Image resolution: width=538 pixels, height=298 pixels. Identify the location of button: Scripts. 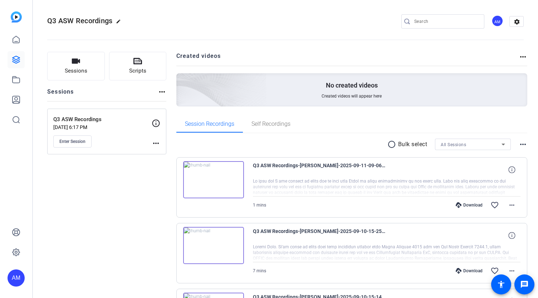
(138, 66).